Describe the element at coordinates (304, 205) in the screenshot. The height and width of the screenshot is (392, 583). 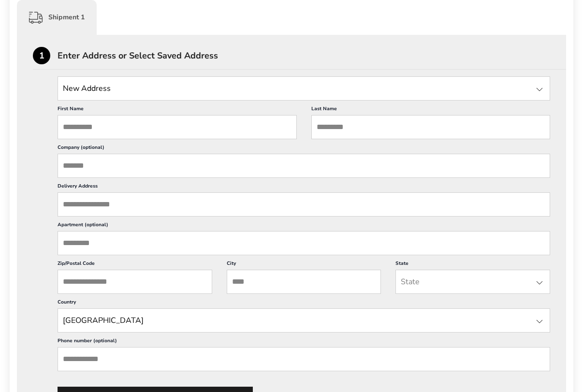
I see `input: Delivery Address` at that location.